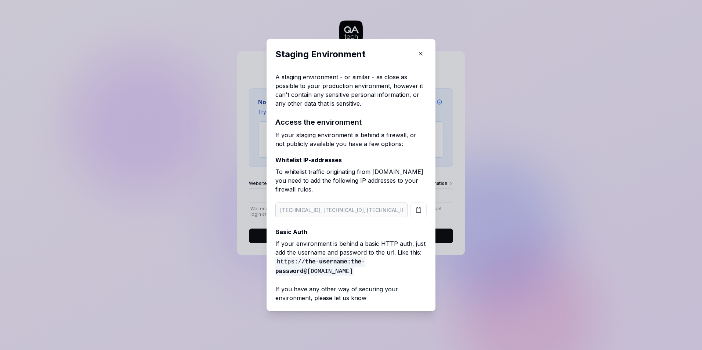  What do you see at coordinates (418, 210) in the screenshot?
I see `button: Copy` at bounding box center [418, 210].